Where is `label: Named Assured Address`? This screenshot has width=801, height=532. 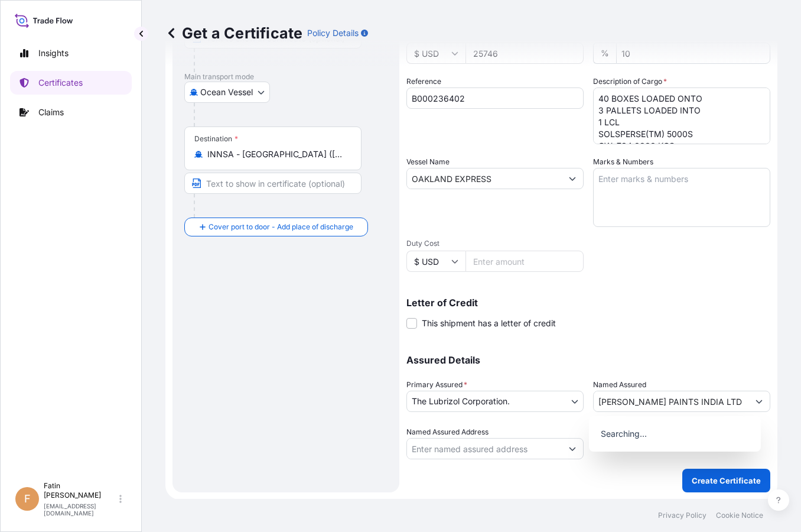
label: Named Assured Address is located at coordinates (448, 432).